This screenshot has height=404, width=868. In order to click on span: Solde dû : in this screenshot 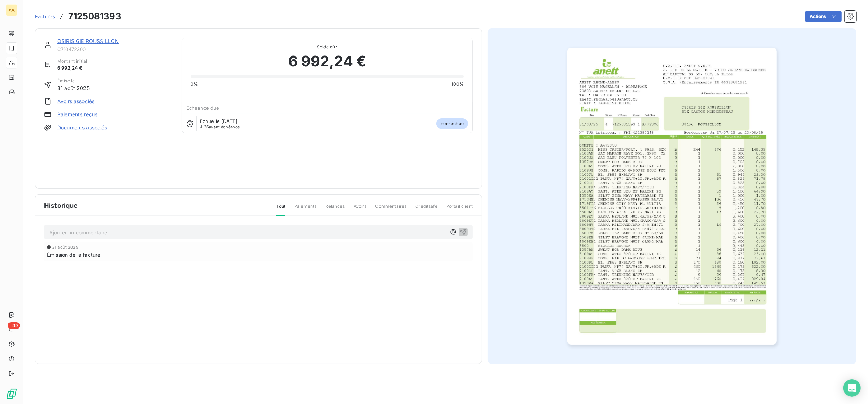, I will do `click(327, 47)`.